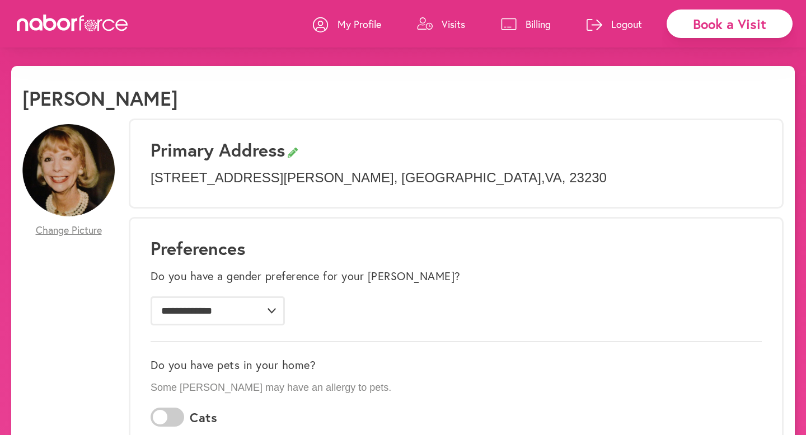  I want to click on p: Visits, so click(453, 24).